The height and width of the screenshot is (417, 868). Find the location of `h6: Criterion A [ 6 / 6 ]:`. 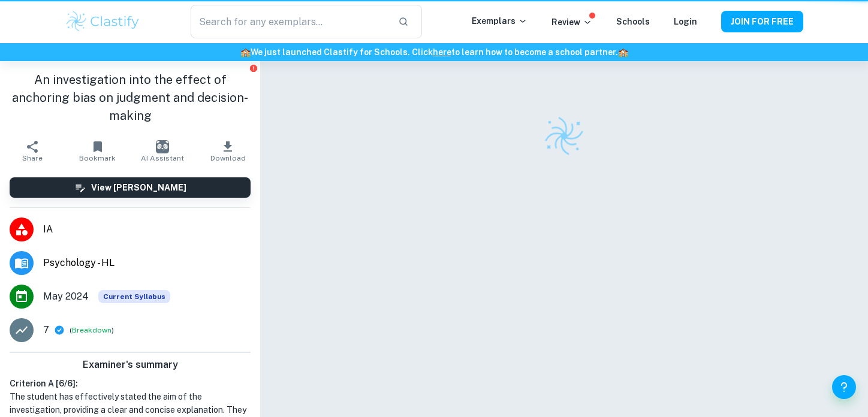

h6: Criterion A [ 6 / 6 ]: is located at coordinates (130, 384).